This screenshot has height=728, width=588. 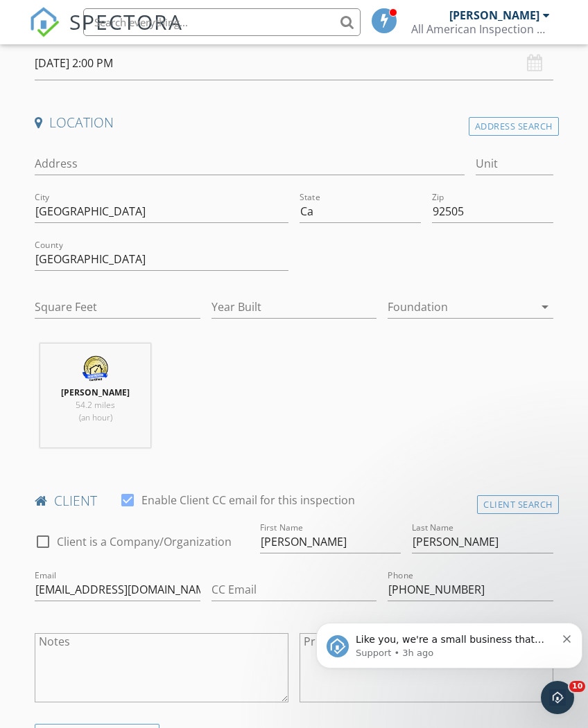 I want to click on a: SPECTORA, so click(x=106, y=33).